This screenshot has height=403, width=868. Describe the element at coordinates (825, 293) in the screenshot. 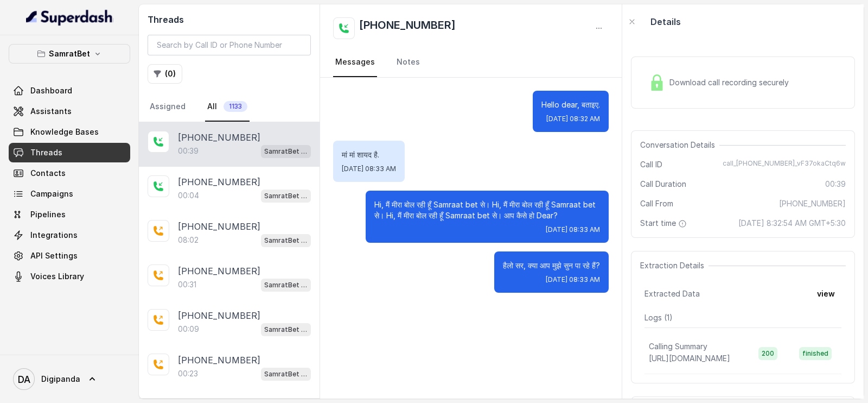

I see `button: view` at that location.